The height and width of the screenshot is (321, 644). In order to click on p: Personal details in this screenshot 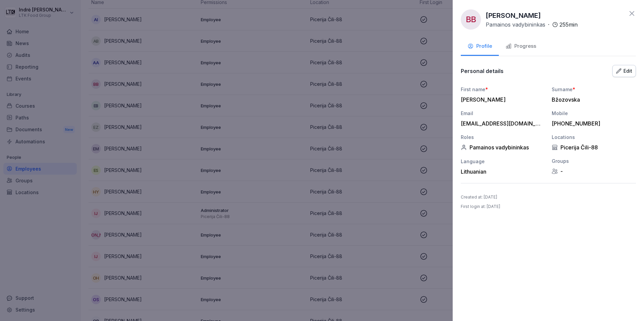, I will do `click(482, 71)`.